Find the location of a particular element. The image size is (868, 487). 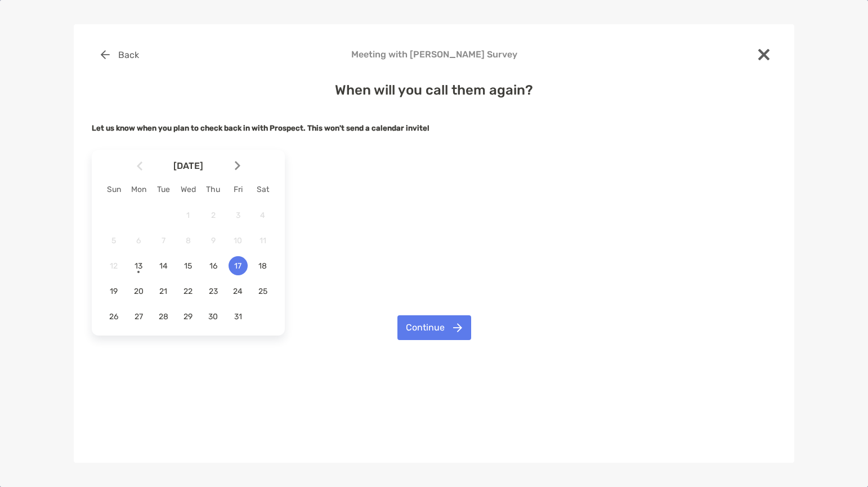

span: 1 is located at coordinates (188, 215).